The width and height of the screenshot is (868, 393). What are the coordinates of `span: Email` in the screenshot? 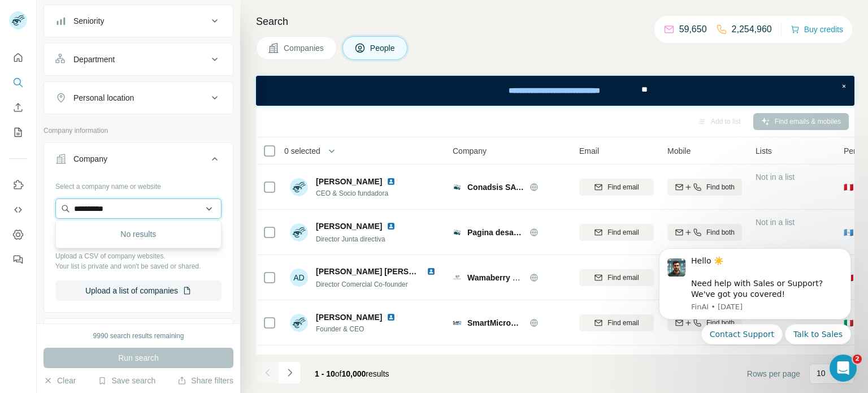 It's located at (588, 151).